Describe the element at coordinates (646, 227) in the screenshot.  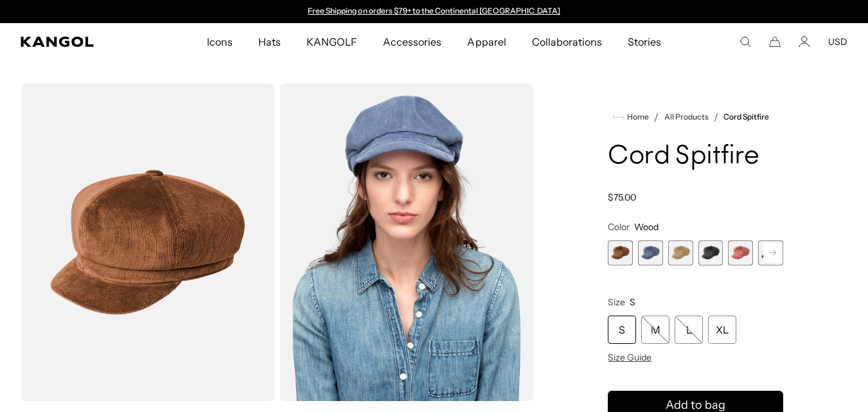
I see `span: Wood` at that location.